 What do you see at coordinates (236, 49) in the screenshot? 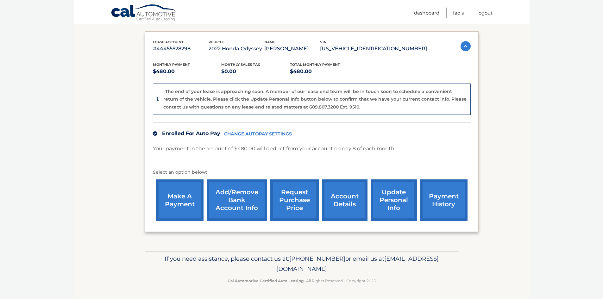
I see `p: 2022 Honda Odyssey` at bounding box center [236, 49].